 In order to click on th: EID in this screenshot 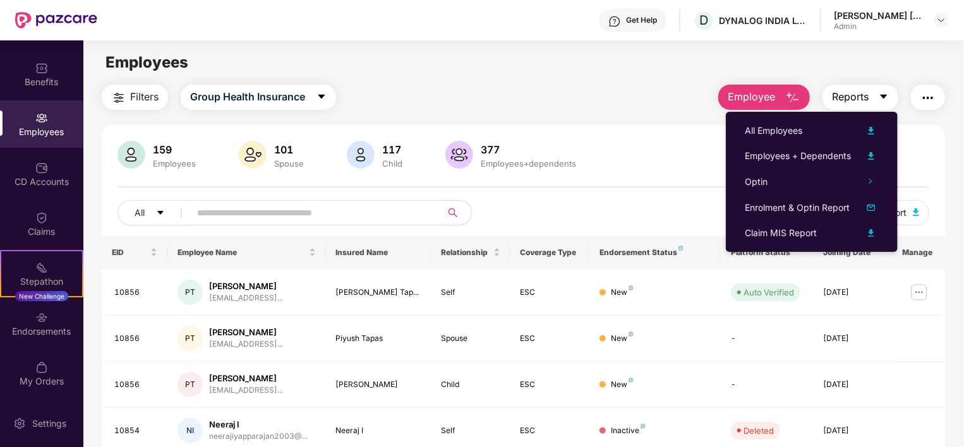, I will do `click(135, 253)`.